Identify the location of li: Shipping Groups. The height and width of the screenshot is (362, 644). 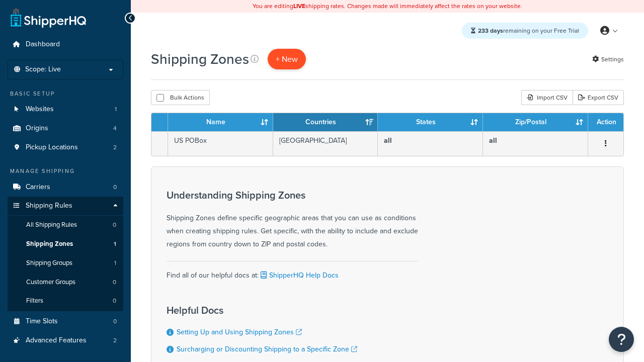
(66, 263).